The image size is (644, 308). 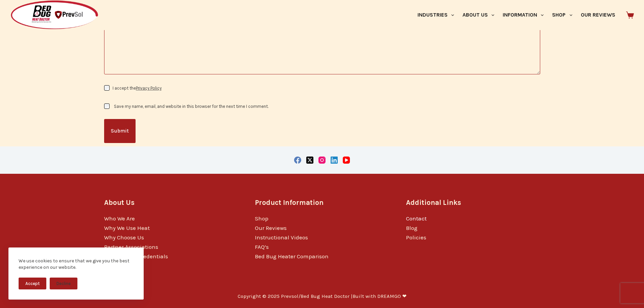 I want to click on a: Why Choose Us, so click(x=124, y=238).